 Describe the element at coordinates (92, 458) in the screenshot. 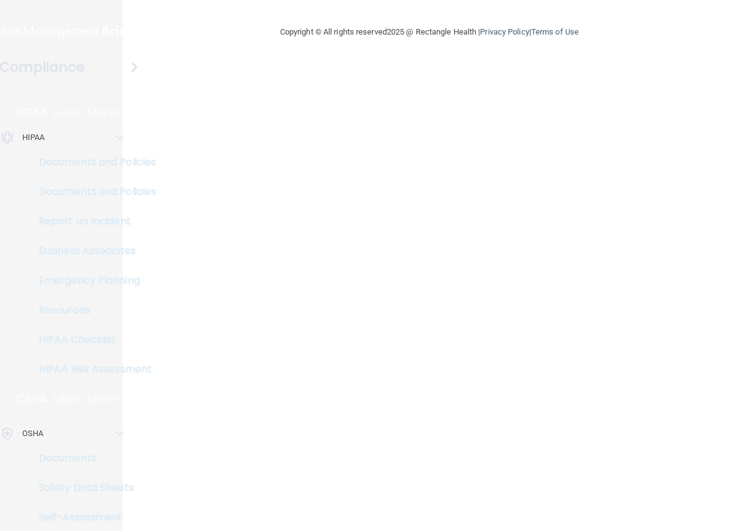

I see `p: Documents` at that location.